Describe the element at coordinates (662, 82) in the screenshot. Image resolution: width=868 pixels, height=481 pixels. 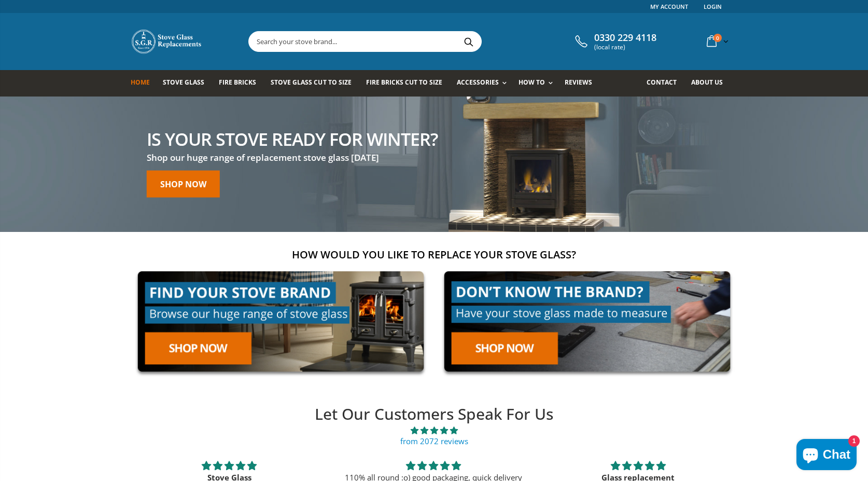
I see `span: Contact` at that location.